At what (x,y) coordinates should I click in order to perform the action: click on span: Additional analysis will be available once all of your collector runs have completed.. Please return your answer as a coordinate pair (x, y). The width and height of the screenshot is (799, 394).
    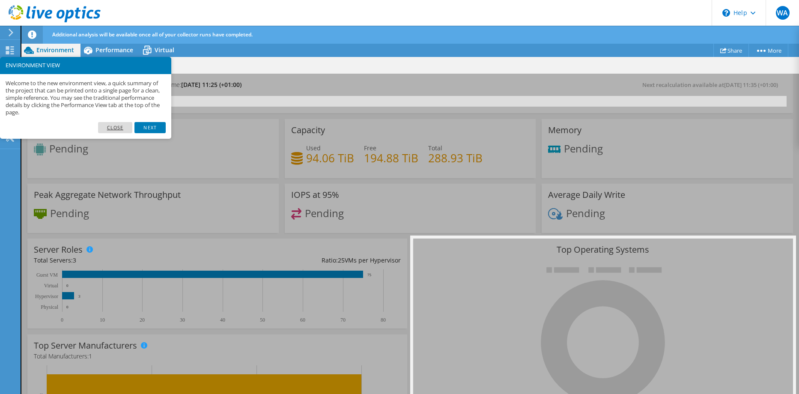
    Looking at the image, I should click on (152, 34).